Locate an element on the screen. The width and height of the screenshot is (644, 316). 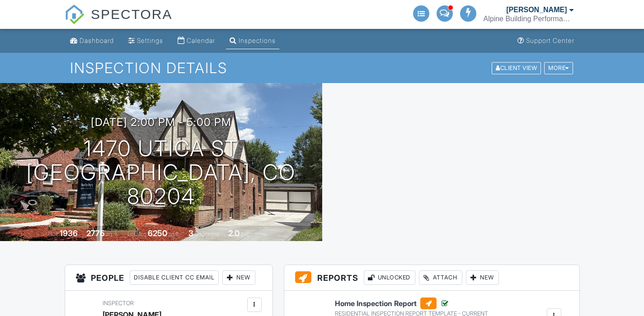
a: Settings is located at coordinates (145, 40).